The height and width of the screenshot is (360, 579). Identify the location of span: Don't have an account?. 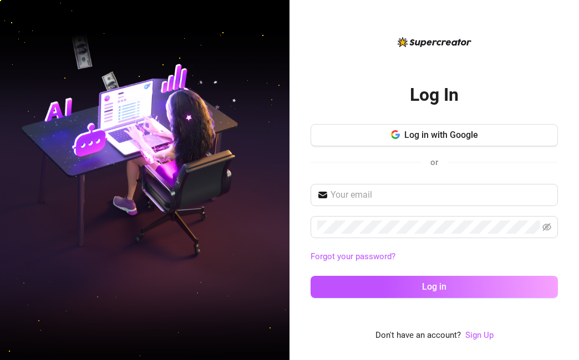
(418, 336).